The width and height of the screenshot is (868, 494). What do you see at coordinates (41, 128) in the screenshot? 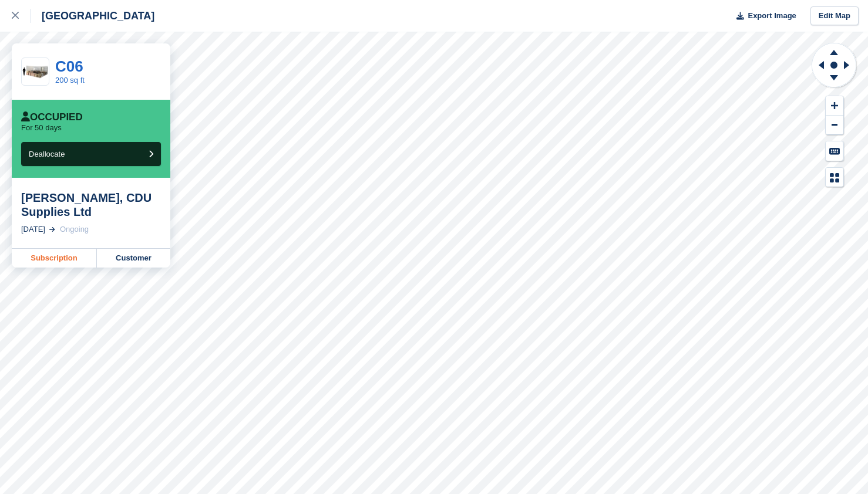
I see `p: For 50 days` at bounding box center [41, 128].